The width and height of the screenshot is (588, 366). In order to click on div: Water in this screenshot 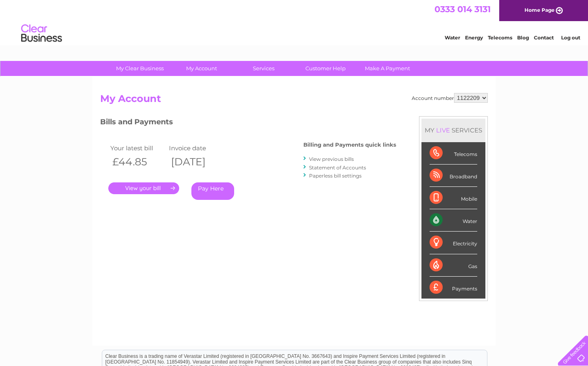, I will do `click(453, 221)`.